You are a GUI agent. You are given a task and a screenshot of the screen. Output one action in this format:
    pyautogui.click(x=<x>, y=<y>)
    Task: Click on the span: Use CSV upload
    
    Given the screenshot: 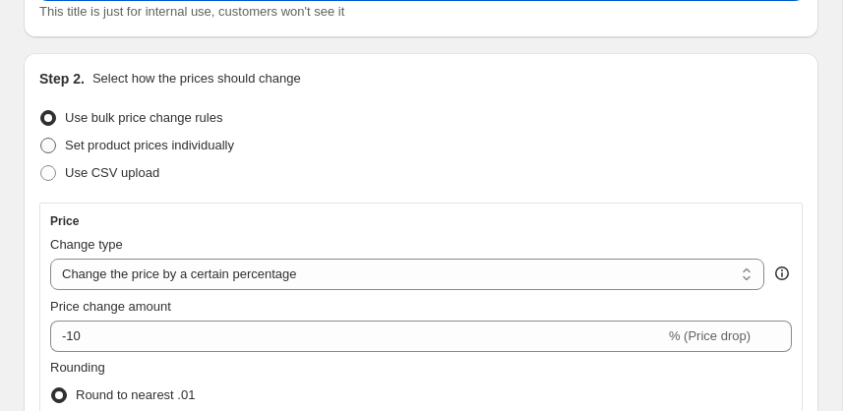 What is the action you would take?
    pyautogui.click(x=112, y=172)
    